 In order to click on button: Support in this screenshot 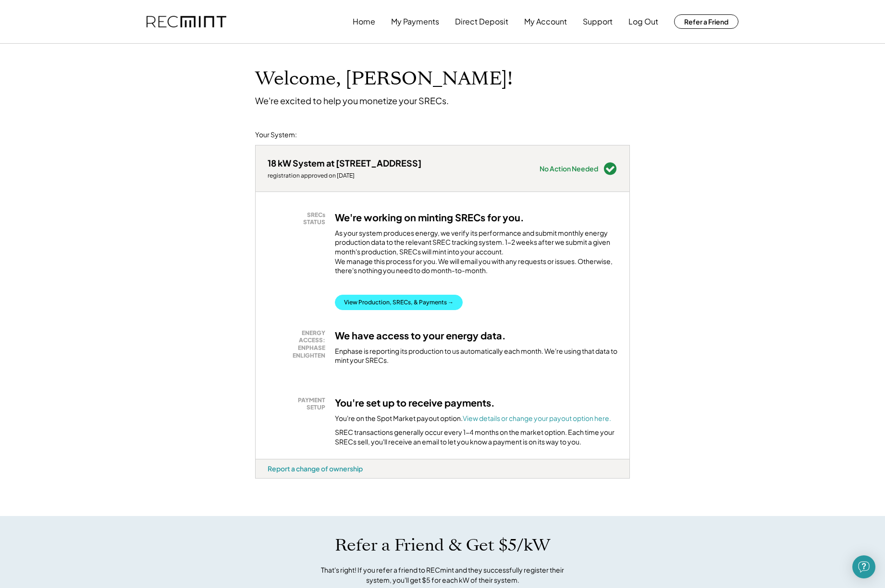, I will do `click(597, 22)`.